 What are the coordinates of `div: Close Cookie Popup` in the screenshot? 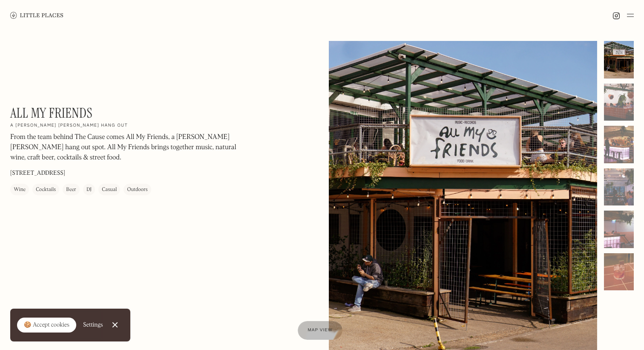 It's located at (114, 325).